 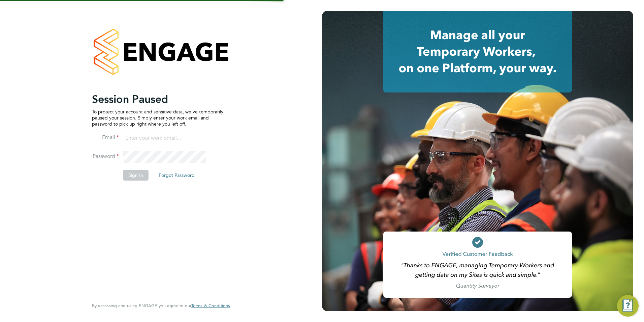 What do you see at coordinates (176, 175) in the screenshot?
I see `button: Forgot Password` at bounding box center [176, 175].